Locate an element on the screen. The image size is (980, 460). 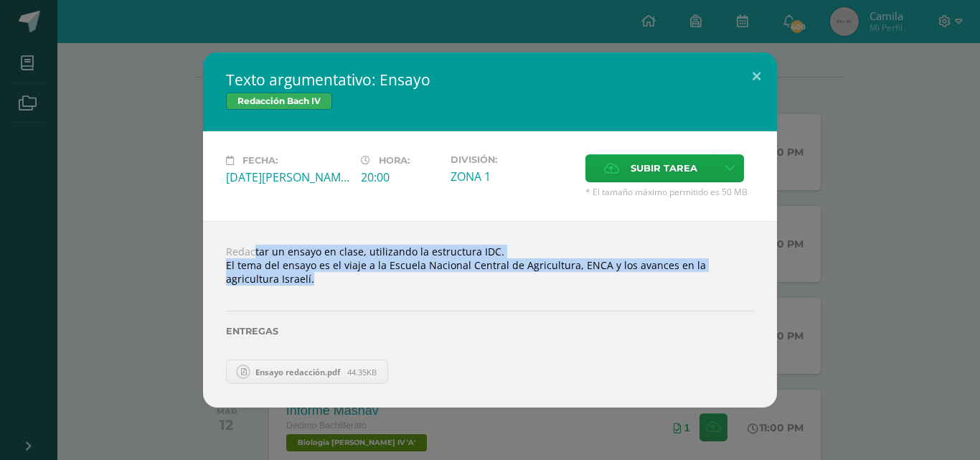
div: 20:00 is located at coordinates (399, 177).